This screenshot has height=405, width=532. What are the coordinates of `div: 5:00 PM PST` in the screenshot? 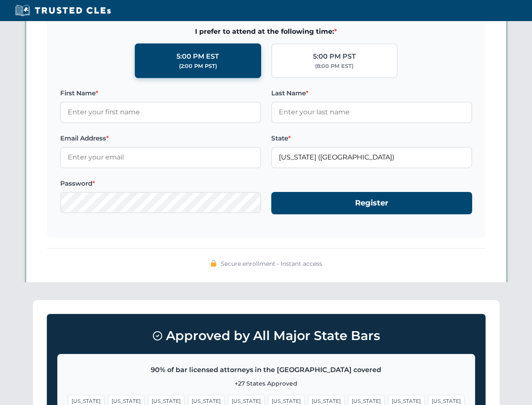 It's located at (335, 56).